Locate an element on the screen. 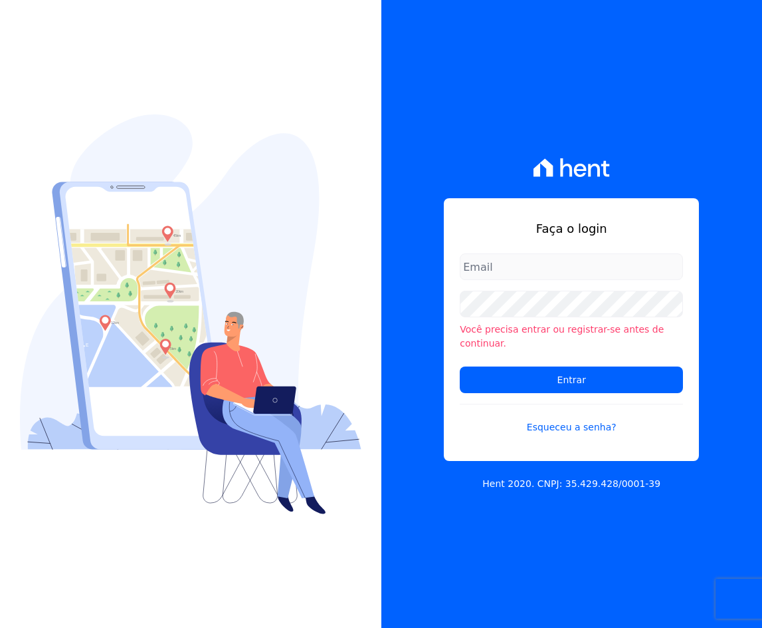  li: Você precisa entrar ou registrar-se antes de continuar. is located at coordinates (572, 336).